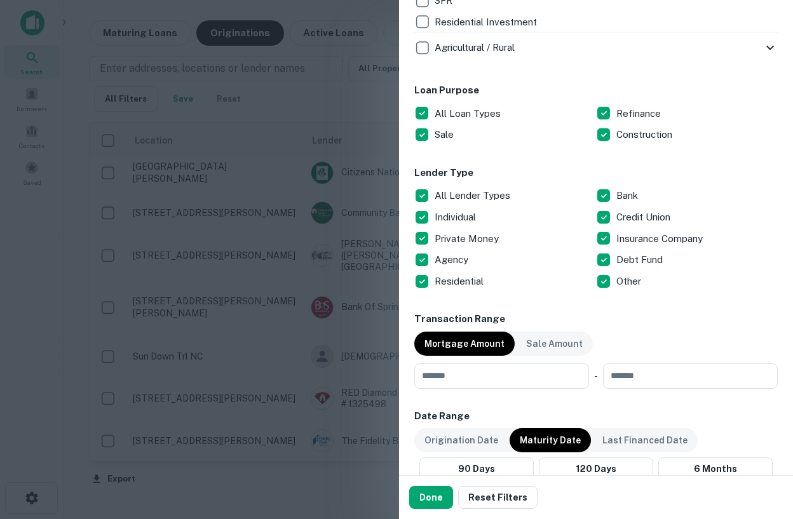 The width and height of the screenshot is (793, 519). I want to click on p: Last Financed Date, so click(645, 440).